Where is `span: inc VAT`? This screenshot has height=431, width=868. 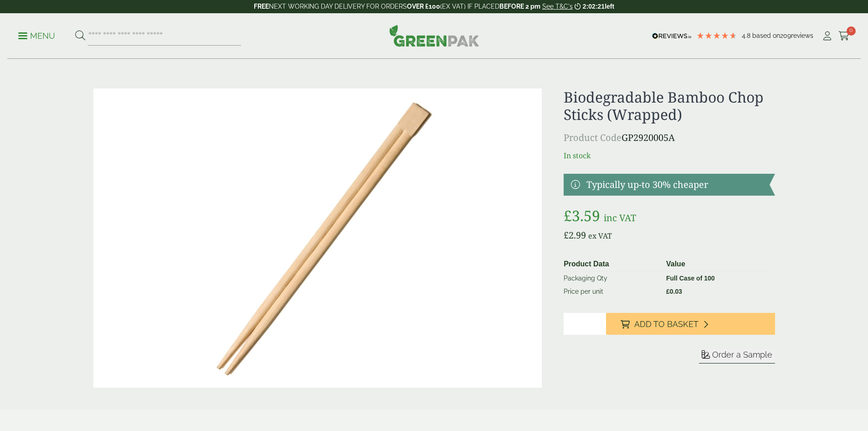 span: inc VAT is located at coordinates (620, 218).